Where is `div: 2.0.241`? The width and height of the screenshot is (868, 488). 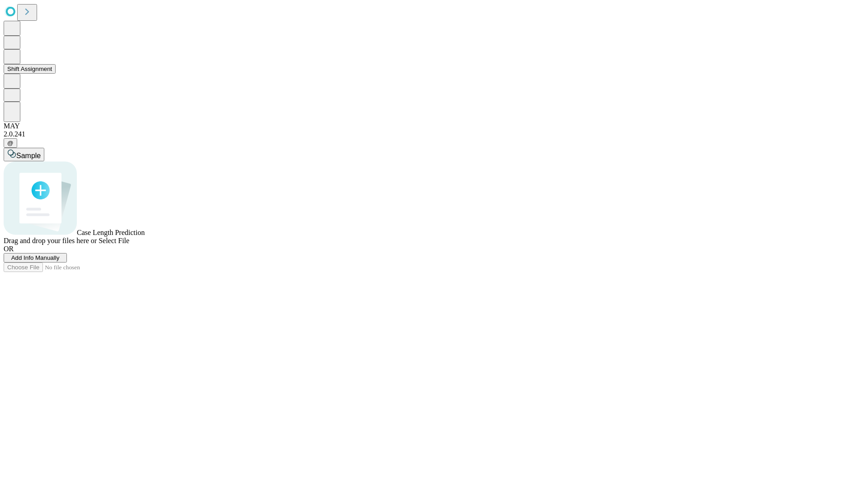
div: 2.0.241 is located at coordinates (434, 134).